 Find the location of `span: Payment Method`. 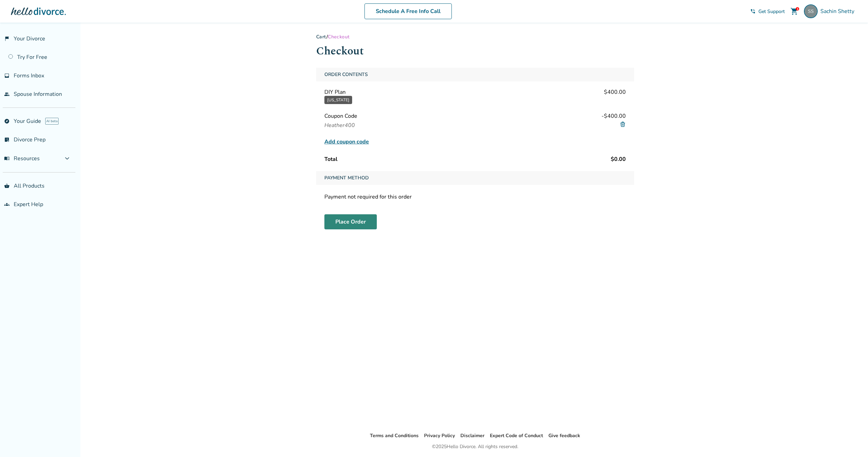

span: Payment Method is located at coordinates (347, 178).